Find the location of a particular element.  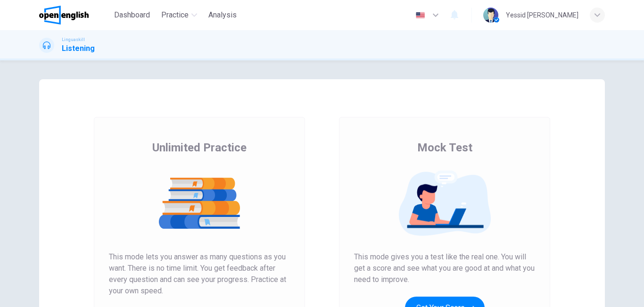

button: Analysis is located at coordinates (222, 15).